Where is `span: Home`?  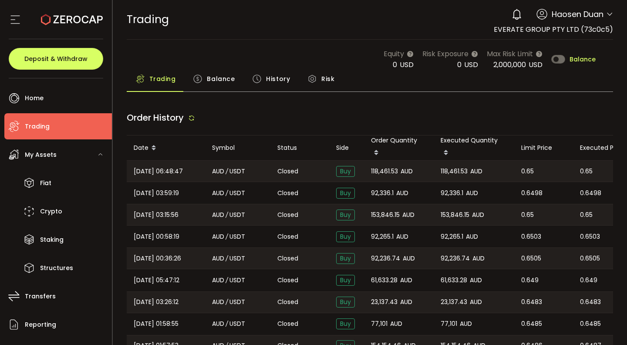
span: Home is located at coordinates (34, 98).